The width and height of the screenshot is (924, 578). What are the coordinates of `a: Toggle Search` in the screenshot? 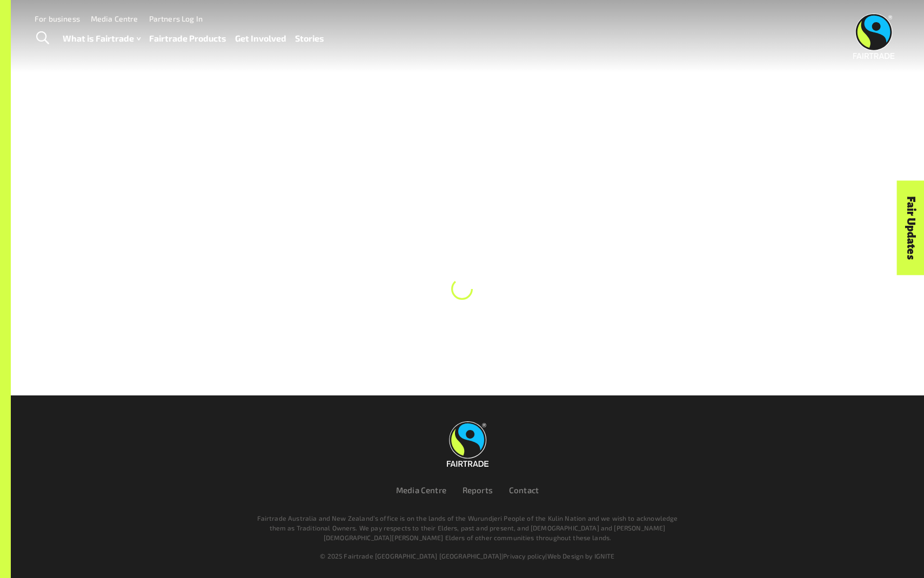 It's located at (42, 38).